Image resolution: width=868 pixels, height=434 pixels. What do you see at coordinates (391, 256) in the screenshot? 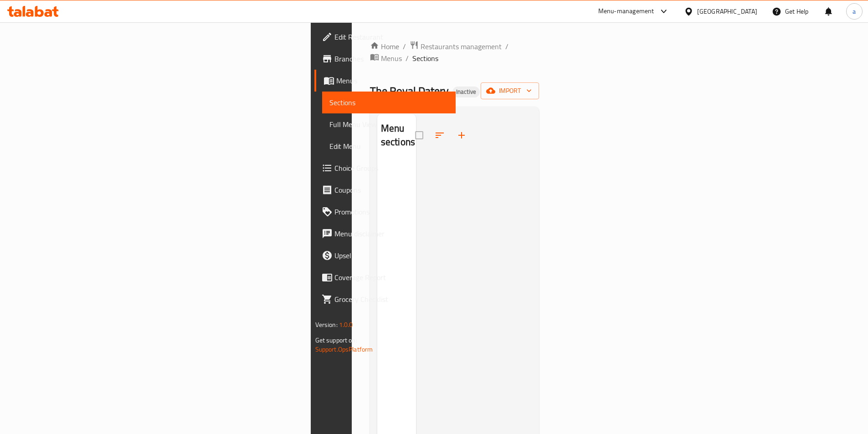
I see `span: Upsell` at bounding box center [391, 256].